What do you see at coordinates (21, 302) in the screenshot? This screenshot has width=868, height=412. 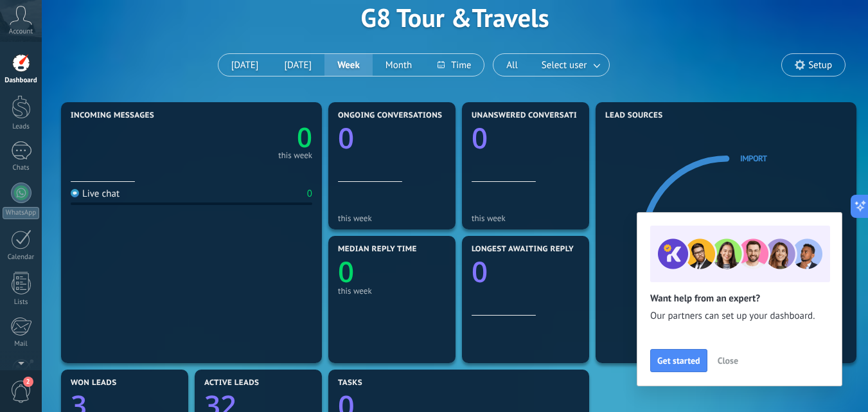 I see `div: Lists` at bounding box center [21, 302].